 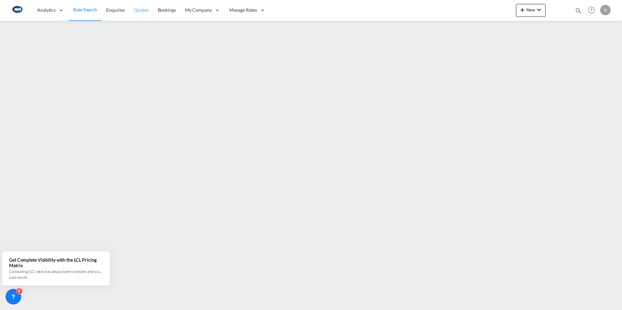 What do you see at coordinates (115, 10) in the screenshot?
I see `span: Enquiries` at bounding box center [115, 10].